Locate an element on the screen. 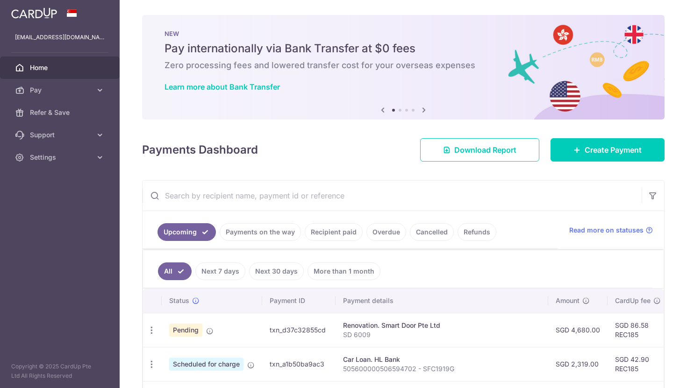 The height and width of the screenshot is (388, 687). p: 505600000506594702 - SFC1919G is located at coordinates (441, 369).